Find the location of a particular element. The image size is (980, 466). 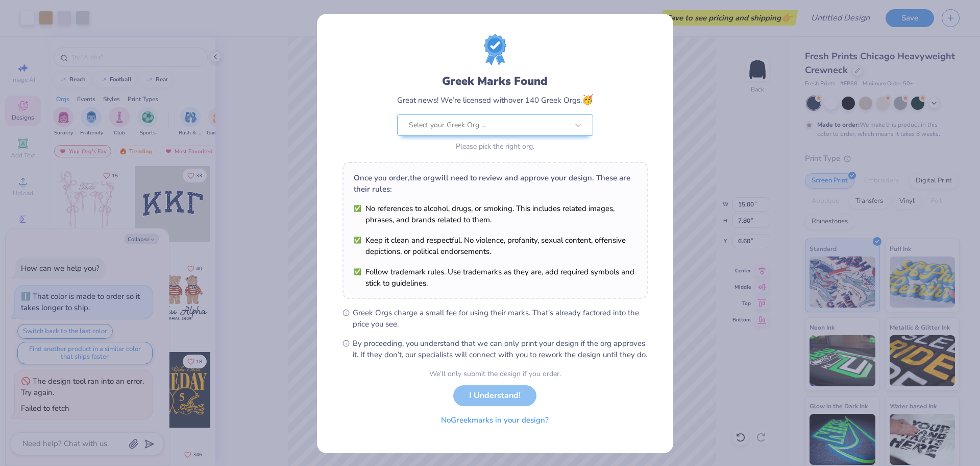

span: By proceeding, you understand that we can only print your design if the org approves it. If they ... is located at coordinates (501, 349).